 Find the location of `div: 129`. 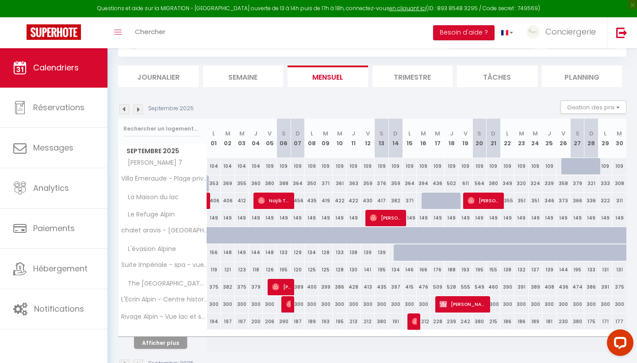

div: 129 is located at coordinates (298, 252).